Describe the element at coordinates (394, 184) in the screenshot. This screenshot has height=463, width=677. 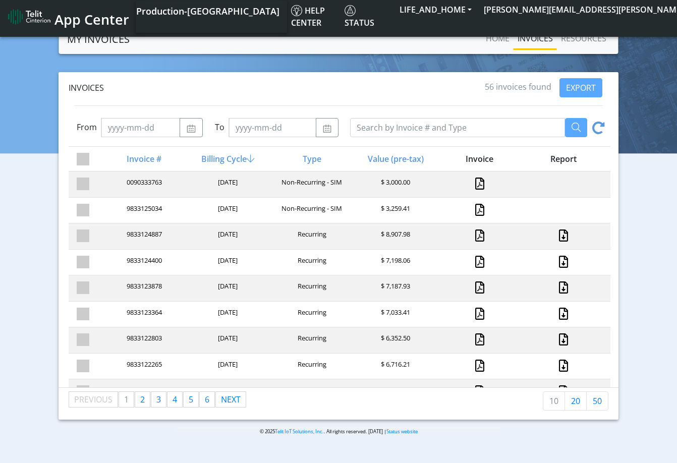
I see `div: $ 3,000.00` at that location.